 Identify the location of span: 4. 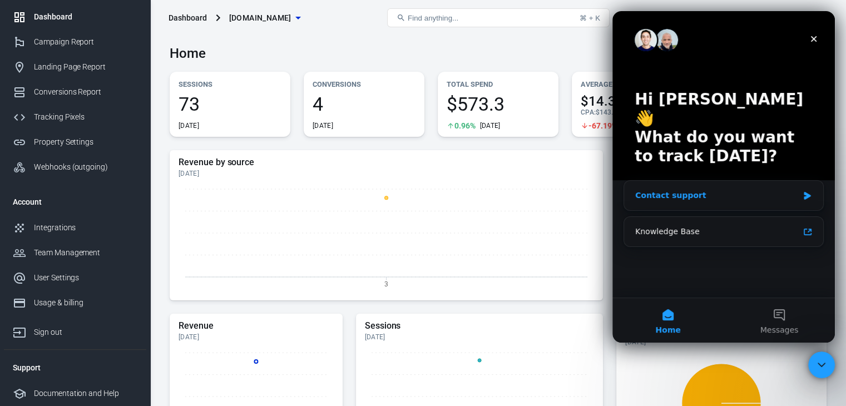
(364, 104).